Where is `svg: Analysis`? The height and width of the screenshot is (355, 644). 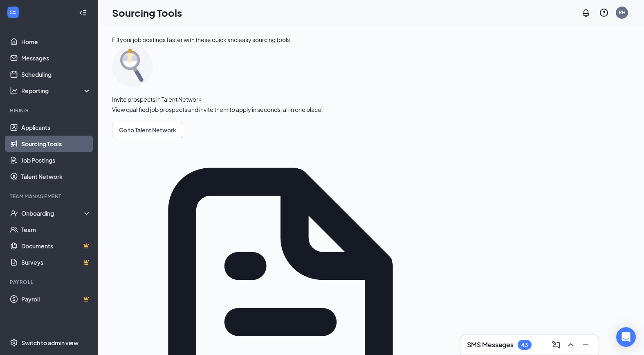 svg: Analysis is located at coordinates (14, 91).